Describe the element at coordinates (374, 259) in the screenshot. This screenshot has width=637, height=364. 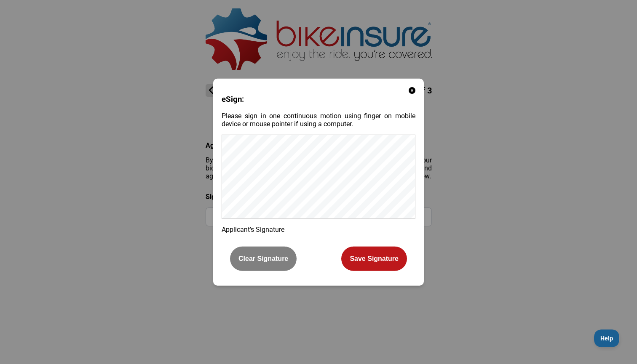
I see `button: Save Signature` at that location.